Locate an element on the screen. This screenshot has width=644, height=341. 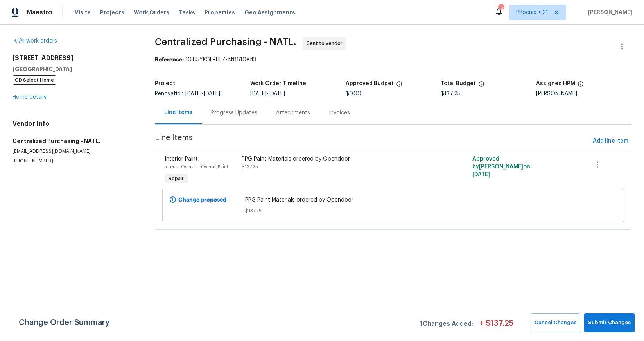
div: 10JJ5YKGEPHFZ-cf8610ed3 is located at coordinates (393, 60).